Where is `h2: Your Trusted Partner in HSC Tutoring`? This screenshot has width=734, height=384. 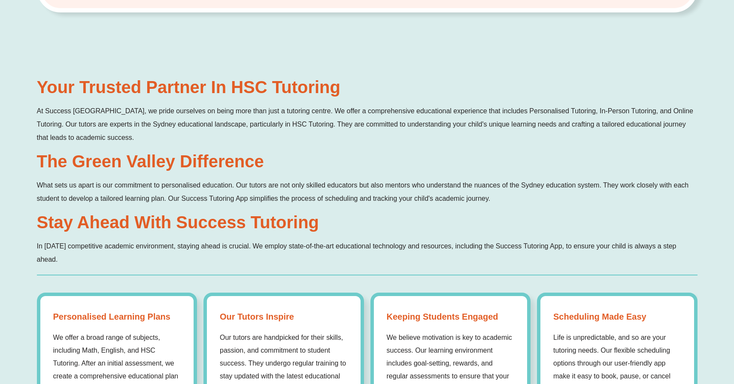
h2: Your Trusted Partner in HSC Tutoring is located at coordinates (367, 87).